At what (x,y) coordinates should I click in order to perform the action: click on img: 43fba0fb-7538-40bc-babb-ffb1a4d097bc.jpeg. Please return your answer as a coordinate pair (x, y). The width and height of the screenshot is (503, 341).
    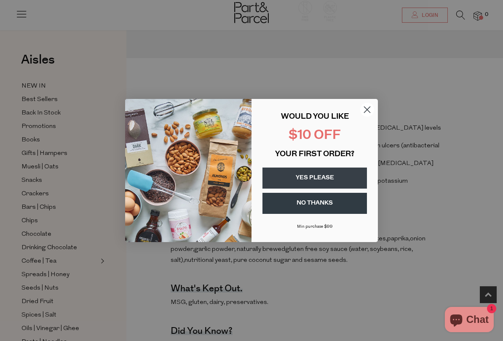
    Looking at the image, I should click on (188, 171).